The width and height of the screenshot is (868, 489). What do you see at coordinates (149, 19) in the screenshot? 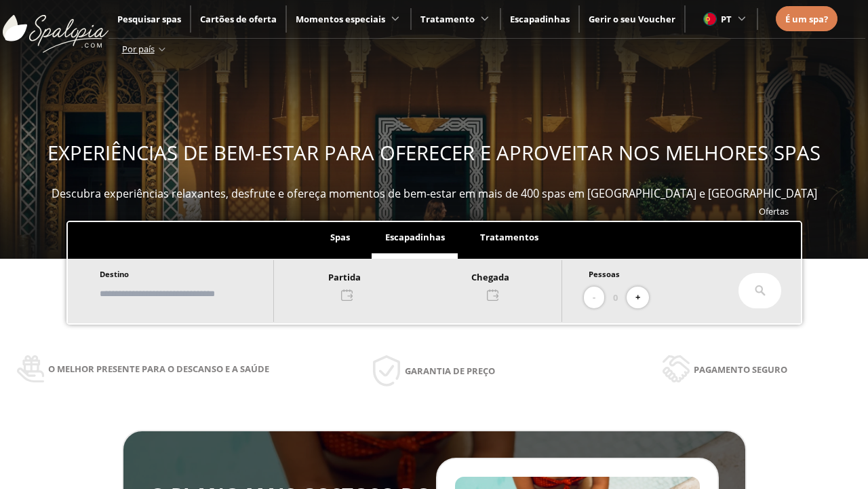
I see `a: Pesquisar spas` at bounding box center [149, 19].